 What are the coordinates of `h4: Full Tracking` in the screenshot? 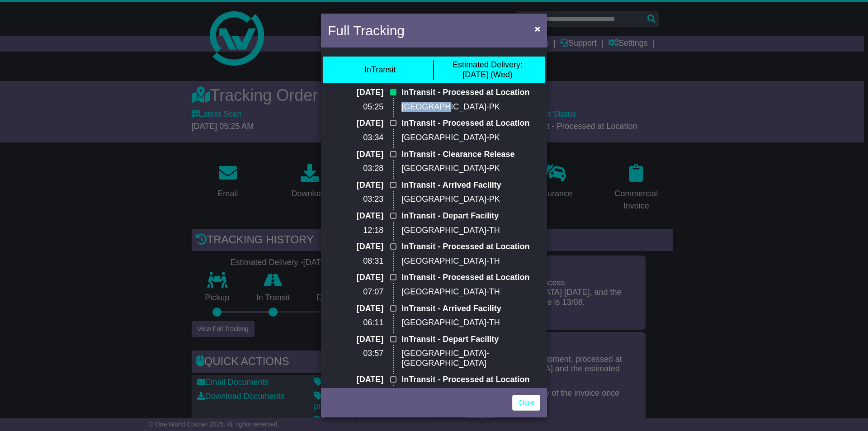 It's located at (366, 30).